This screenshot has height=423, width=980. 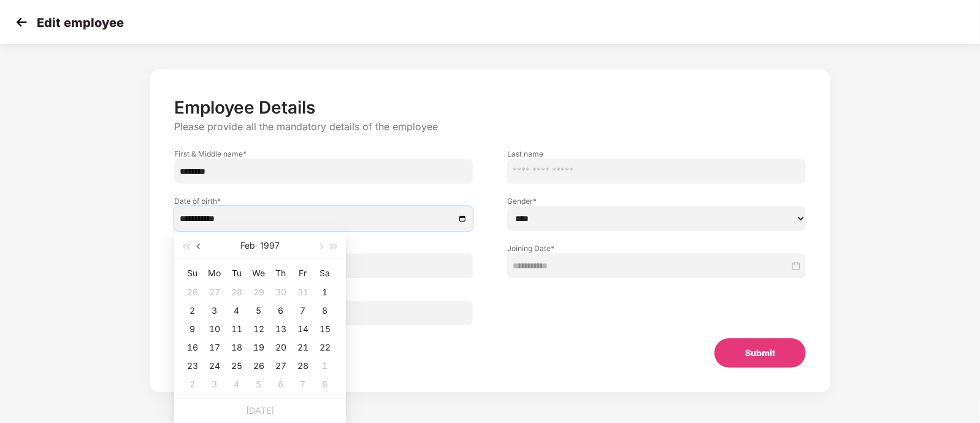 I want to click on label: Joining Date, so click(x=656, y=248).